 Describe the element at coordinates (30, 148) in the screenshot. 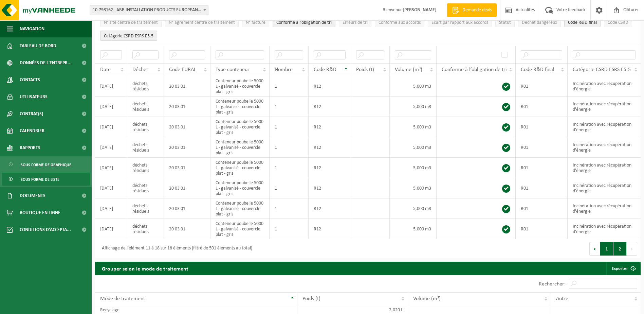

I see `span: Rapports` at that location.